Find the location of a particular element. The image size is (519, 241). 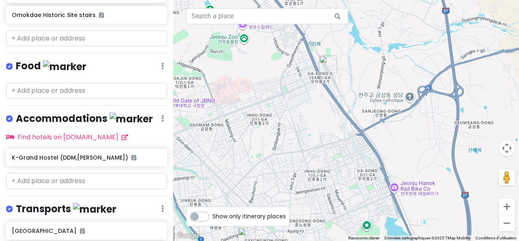

button: Raccourcis clavier is located at coordinates (364, 238).